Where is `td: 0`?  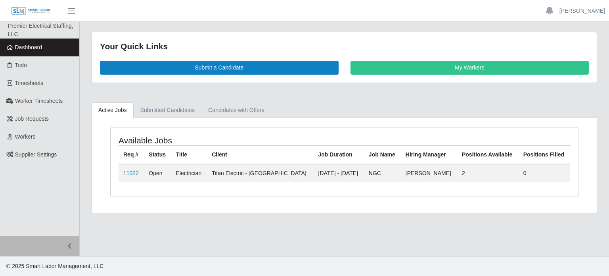 td: 0 is located at coordinates (545, 173).